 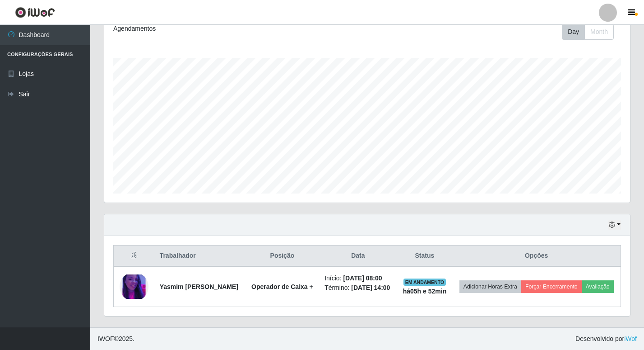 What do you see at coordinates (283, 256) in the screenshot?
I see `th: Posição` at bounding box center [283, 256].